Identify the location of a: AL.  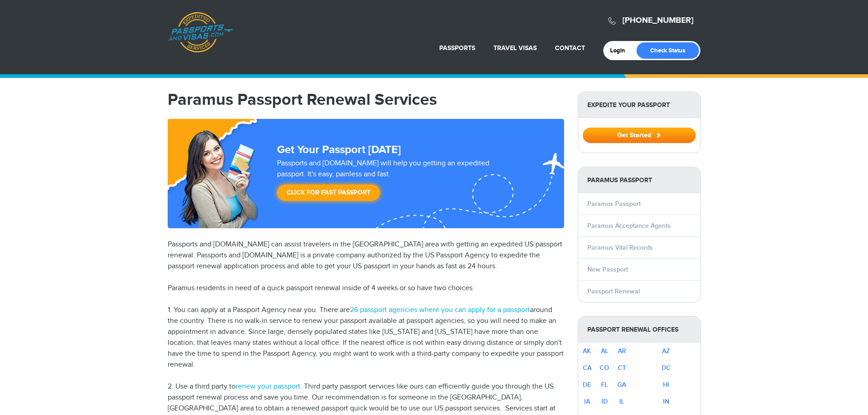
(605, 351).